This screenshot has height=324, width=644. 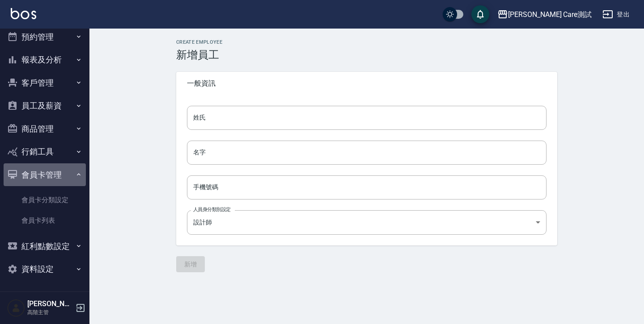 I want to click on a: 會員卡分類設定, so click(x=45, y=200).